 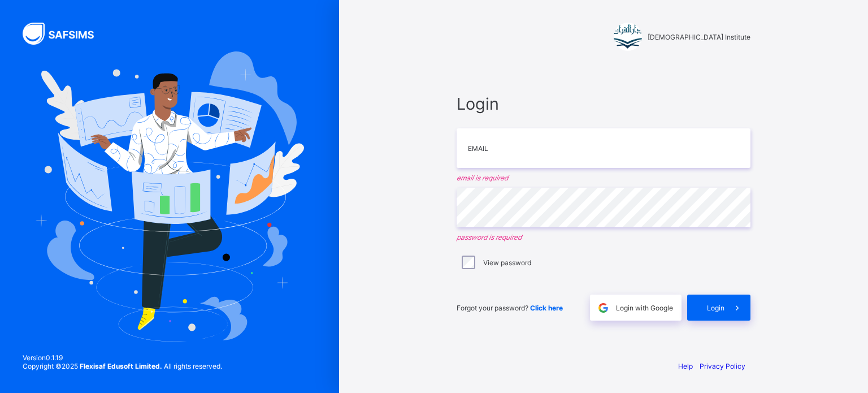 What do you see at coordinates (686, 366) in the screenshot?
I see `a: Help` at bounding box center [686, 366].